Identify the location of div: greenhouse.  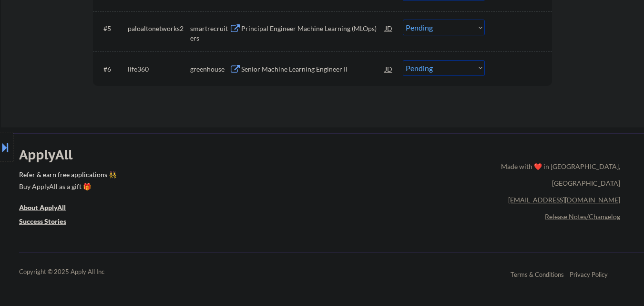
(210, 69).